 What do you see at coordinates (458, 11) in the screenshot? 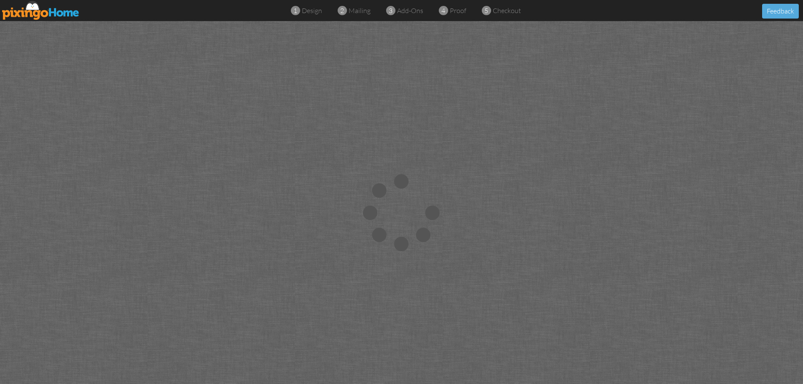
I see `span: proof` at bounding box center [458, 11].